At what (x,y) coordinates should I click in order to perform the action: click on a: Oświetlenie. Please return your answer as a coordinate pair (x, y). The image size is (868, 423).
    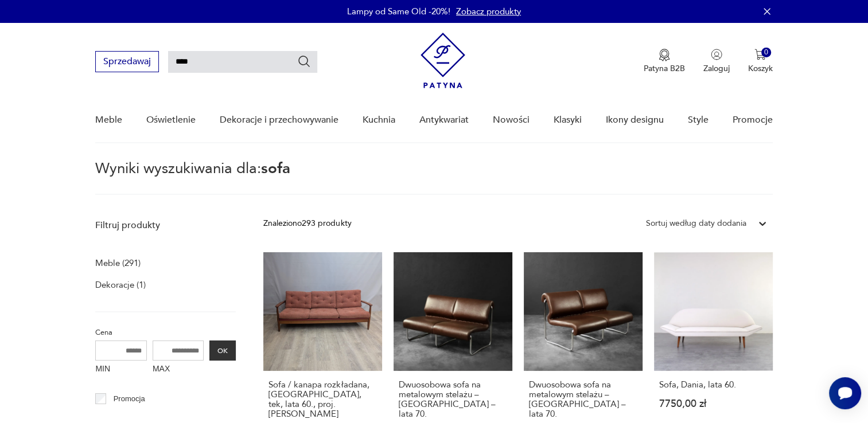
    Looking at the image, I should click on (171, 120).